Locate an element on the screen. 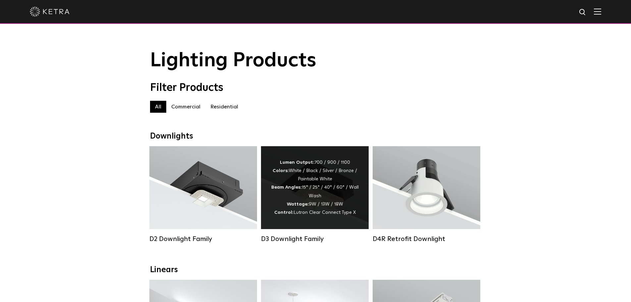 This screenshot has height=302, width=631. img: search icon is located at coordinates (583, 12).